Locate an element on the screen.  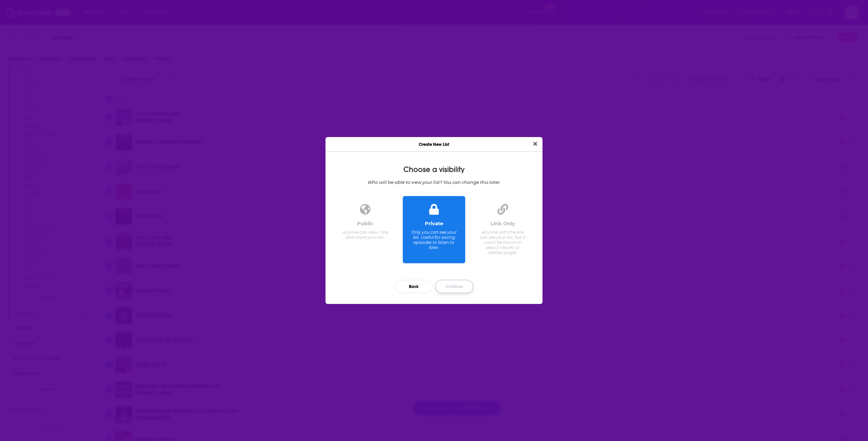
div: Create New List is located at coordinates (434, 144).